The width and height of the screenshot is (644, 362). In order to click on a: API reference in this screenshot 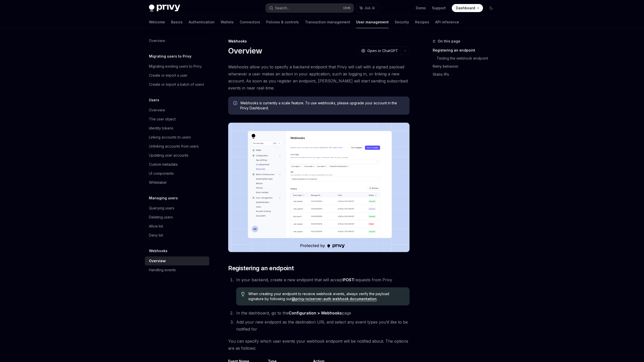, I will do `click(447, 22)`.